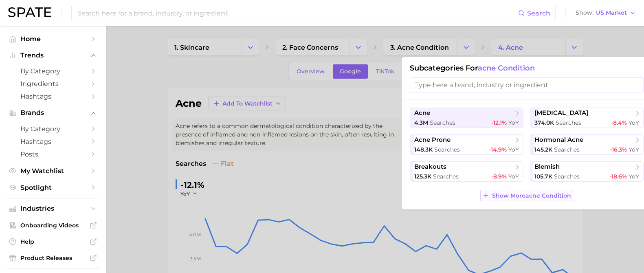  I want to click on span: Help, so click(53, 242).